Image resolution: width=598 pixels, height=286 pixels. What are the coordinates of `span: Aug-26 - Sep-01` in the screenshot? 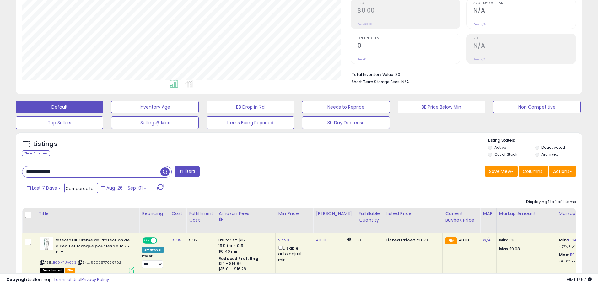 It's located at (124, 188).